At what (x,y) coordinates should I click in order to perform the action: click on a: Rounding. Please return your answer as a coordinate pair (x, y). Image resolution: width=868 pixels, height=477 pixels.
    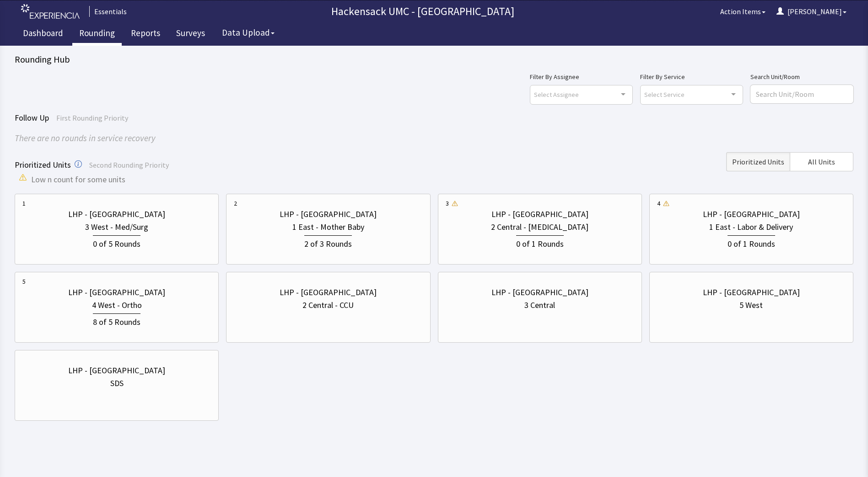
    Looking at the image, I should click on (97, 34).